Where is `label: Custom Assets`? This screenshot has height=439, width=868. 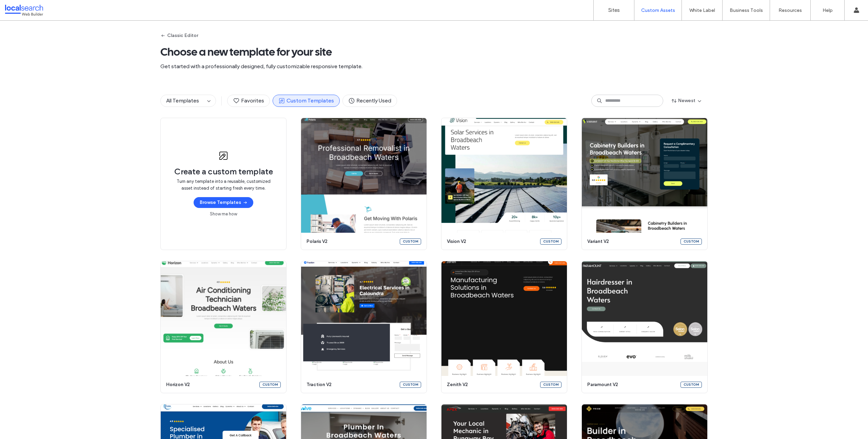
label: Custom Assets is located at coordinates (658, 10).